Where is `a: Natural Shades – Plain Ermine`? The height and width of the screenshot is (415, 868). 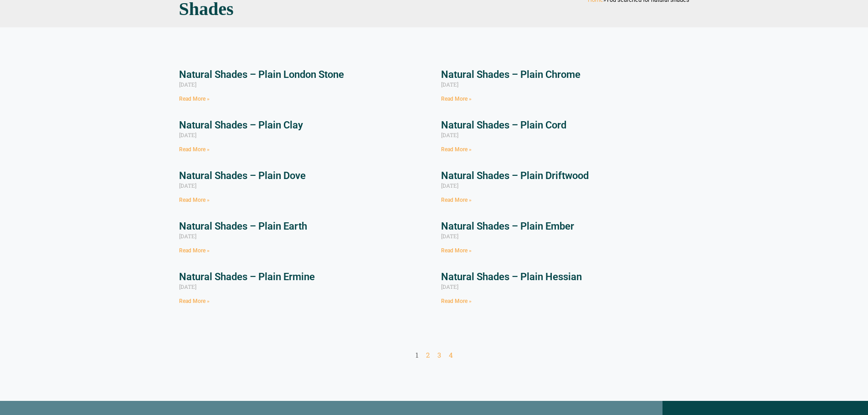 a: Natural Shades – Plain Ermine is located at coordinates (247, 277).